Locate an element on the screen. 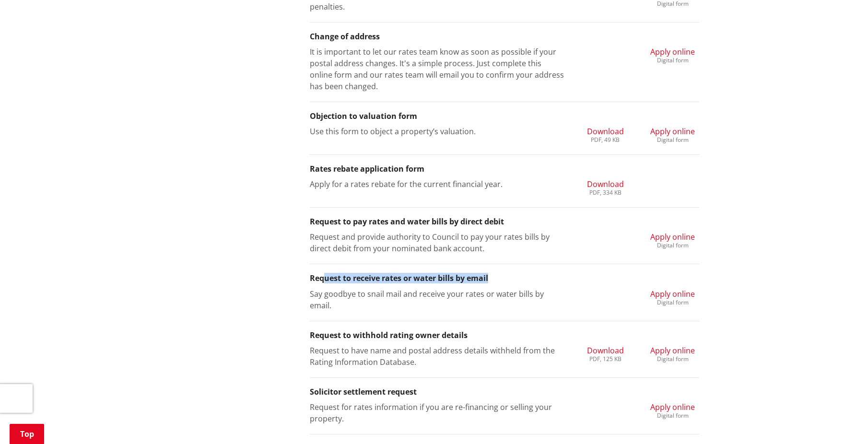 The image size is (868, 444). h3: Request to withhold rating owner details is located at coordinates (505, 335).